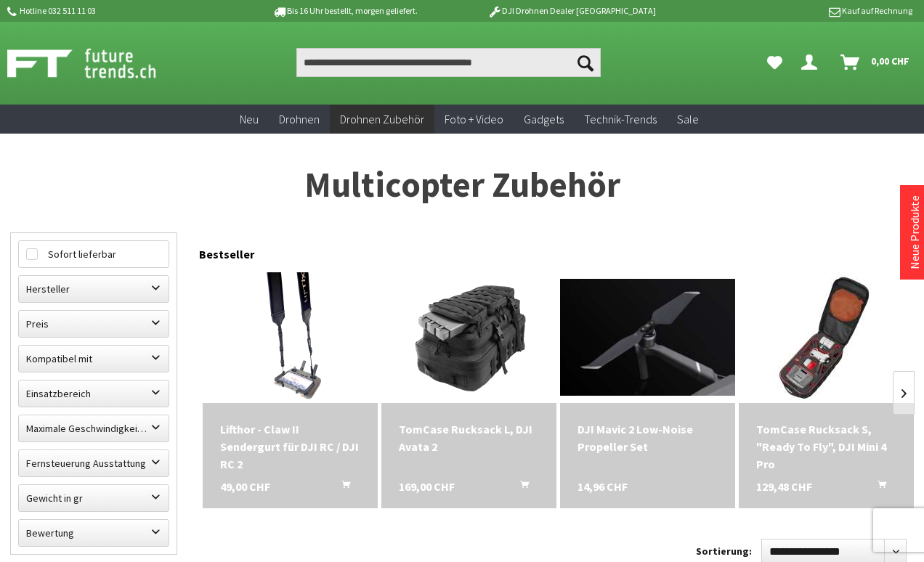 This screenshot has width=924, height=562. Describe the element at coordinates (382, 119) in the screenshot. I see `a: Drohnen Zubehör` at that location.